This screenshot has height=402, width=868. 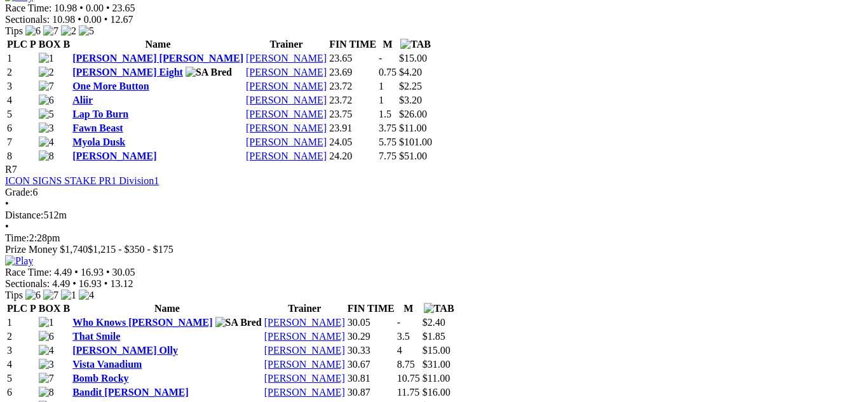 I want to click on td: 5, so click(x=22, y=114).